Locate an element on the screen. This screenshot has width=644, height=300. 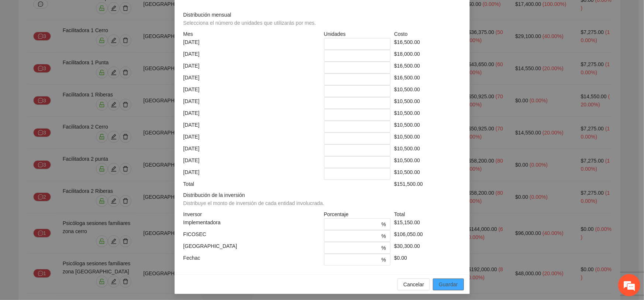
span: Distribuye el monto de inversión de cada entidad involucrada. is located at coordinates (254, 203).